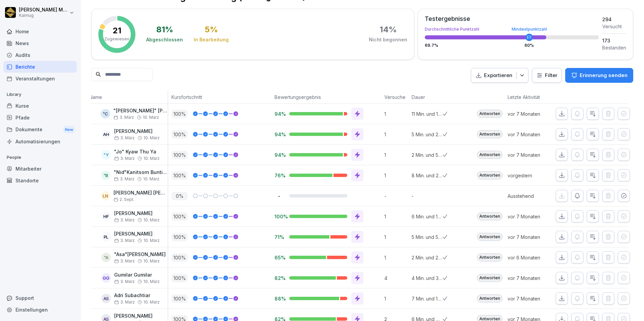 This screenshot has height=321, width=644. Describe the element at coordinates (164, 40) in the screenshot. I see `div: Abgeschlossen` at that location.